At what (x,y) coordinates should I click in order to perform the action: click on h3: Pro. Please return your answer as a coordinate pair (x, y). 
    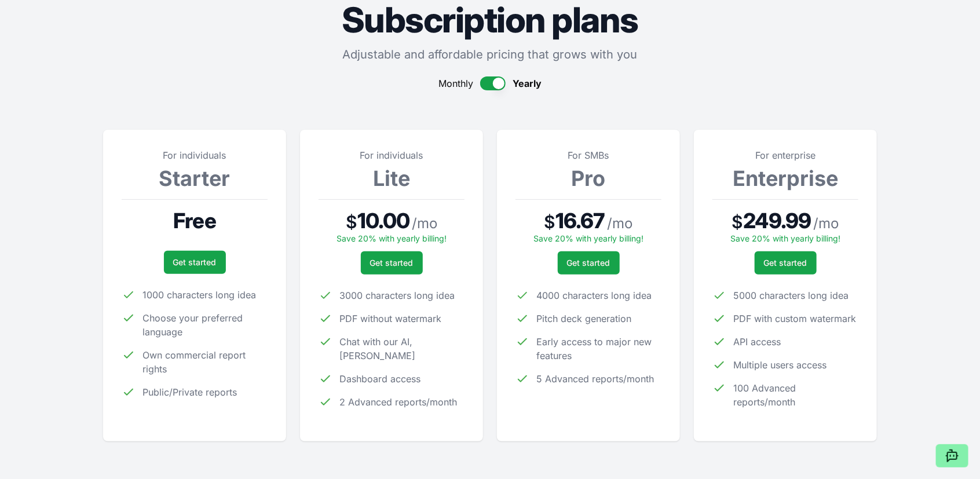
    Looking at the image, I should click on (589, 178).